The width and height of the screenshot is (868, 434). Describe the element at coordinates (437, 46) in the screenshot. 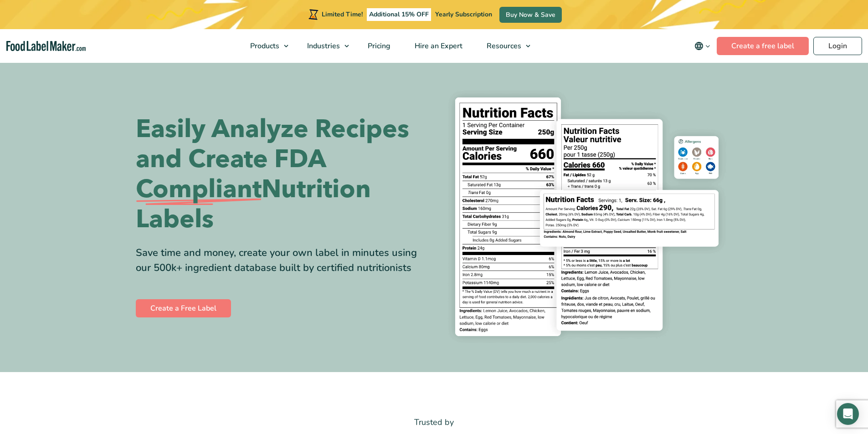

I see `span: Hire an Expert` at that location.